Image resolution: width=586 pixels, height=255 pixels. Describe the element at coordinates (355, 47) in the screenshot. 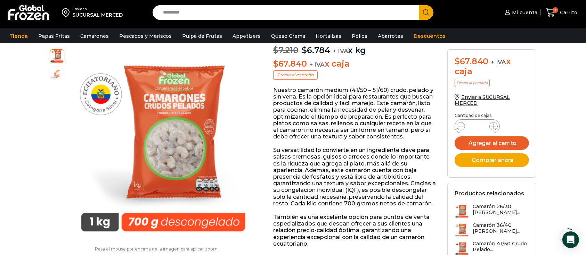

I see `p: x kg` at that location.